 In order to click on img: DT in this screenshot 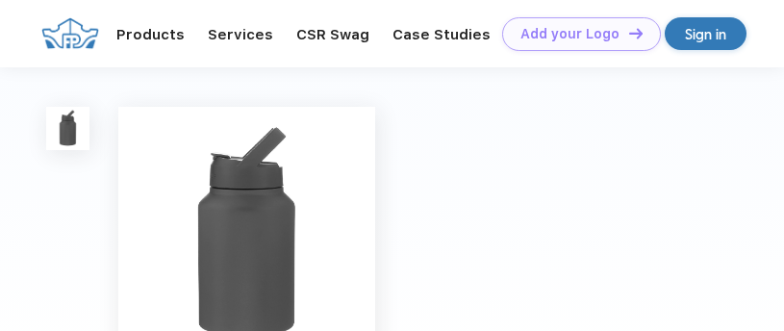, I will do `click(636, 33)`.